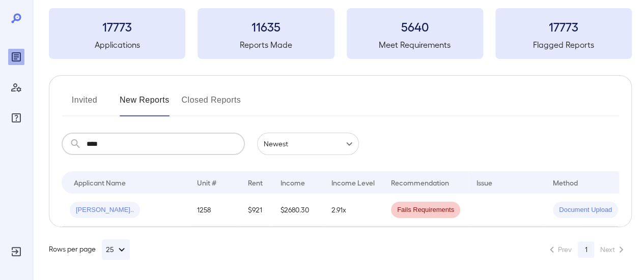 The height and width of the screenshot is (280, 644). What do you see at coordinates (485, 182) in the screenshot?
I see `div: Issue` at bounding box center [485, 182].